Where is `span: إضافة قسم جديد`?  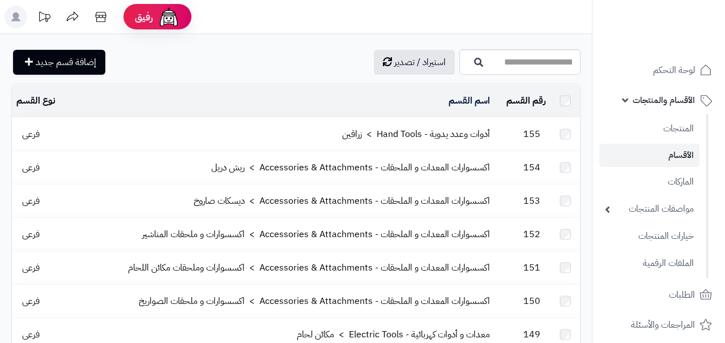 span: إضافة قسم جديد is located at coordinates (66, 62).